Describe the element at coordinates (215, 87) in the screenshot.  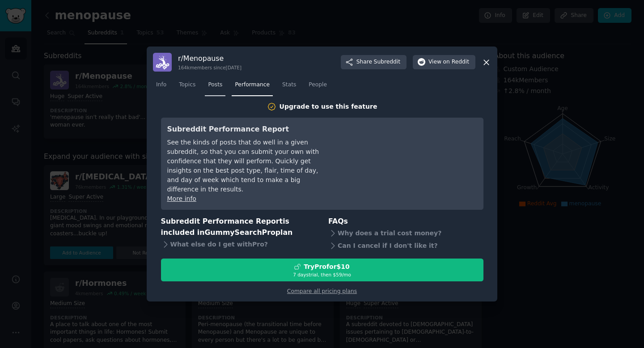
I see `a: Posts` at that location.